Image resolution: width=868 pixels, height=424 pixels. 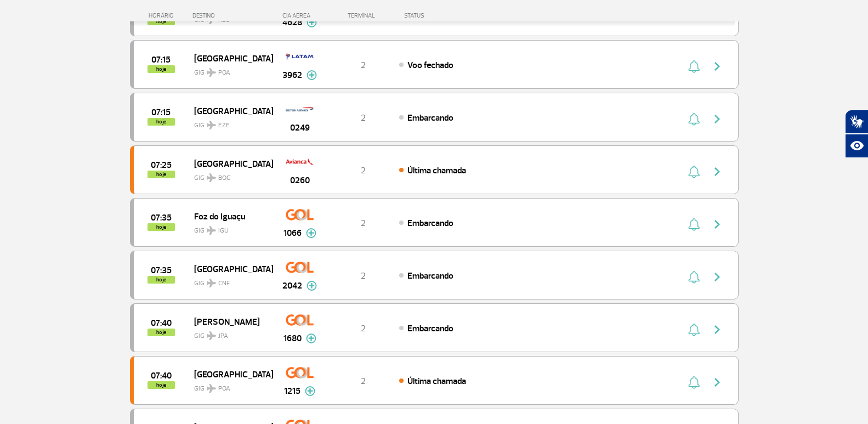 What do you see at coordinates (161, 166) in the screenshot?
I see `span: 2025-08-28 07:25:00` at bounding box center [161, 166].